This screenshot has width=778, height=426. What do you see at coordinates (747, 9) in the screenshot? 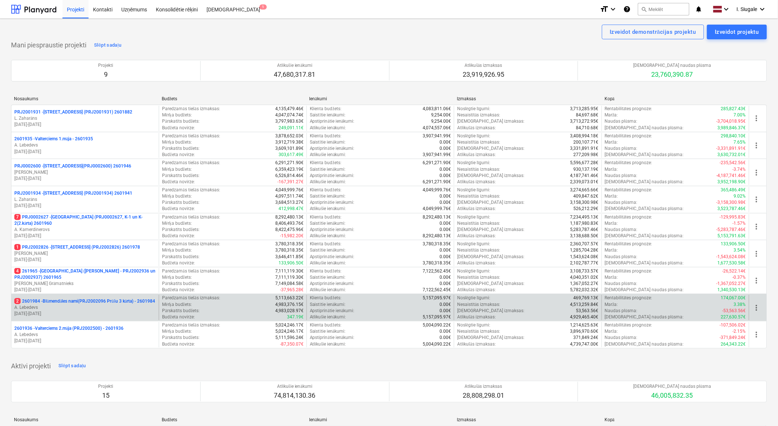
I see `span: I. Siugale` at bounding box center [747, 9].